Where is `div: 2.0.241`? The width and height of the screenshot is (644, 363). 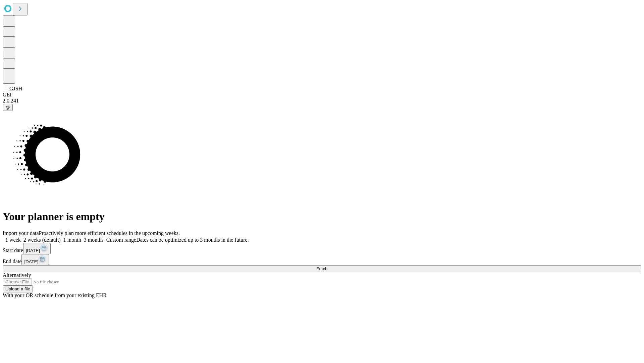 div: 2.0.241 is located at coordinates (322, 101).